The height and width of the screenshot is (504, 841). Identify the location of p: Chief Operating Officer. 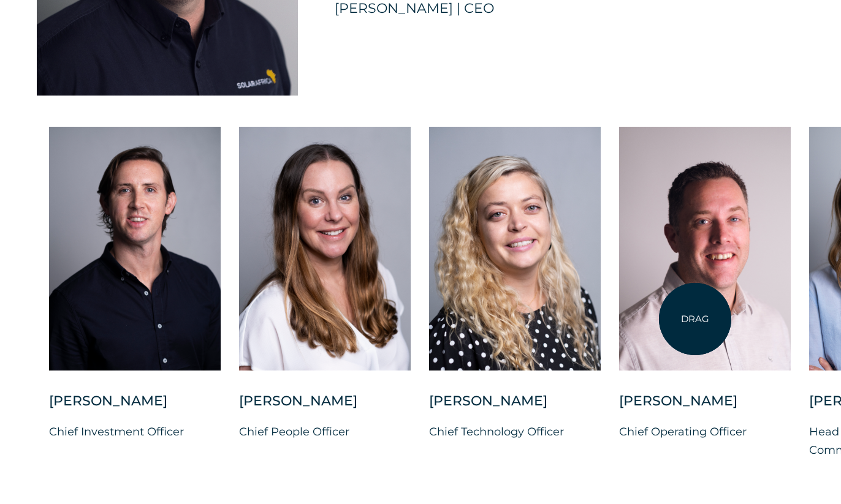
(705, 432).